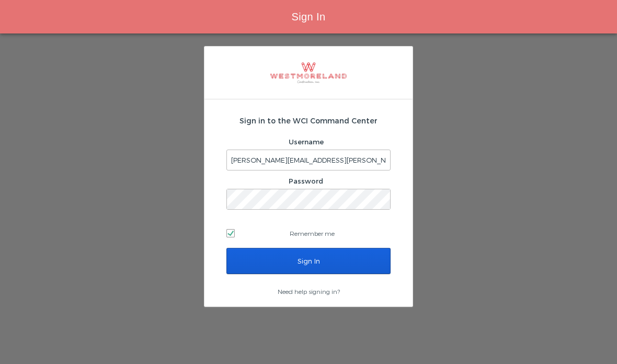 This screenshot has height=364, width=617. Describe the element at coordinates (308, 261) in the screenshot. I see `input: Sign In` at that location.